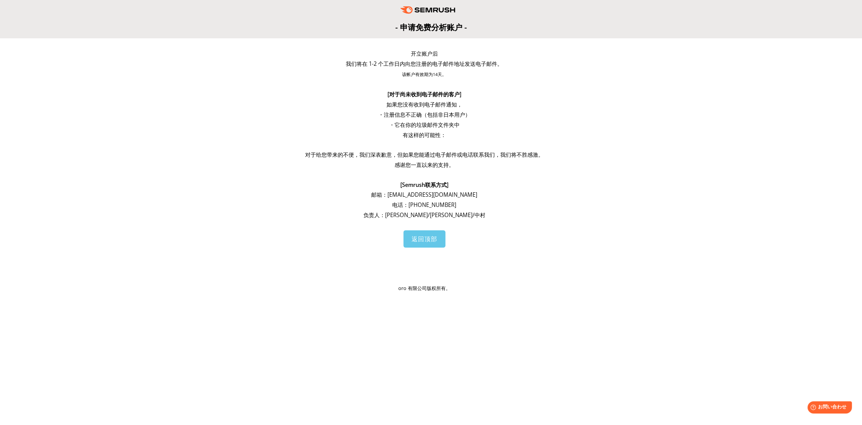 The height and width of the screenshot is (425, 862). I want to click on font: [Semrush联系方式], so click(425, 185).